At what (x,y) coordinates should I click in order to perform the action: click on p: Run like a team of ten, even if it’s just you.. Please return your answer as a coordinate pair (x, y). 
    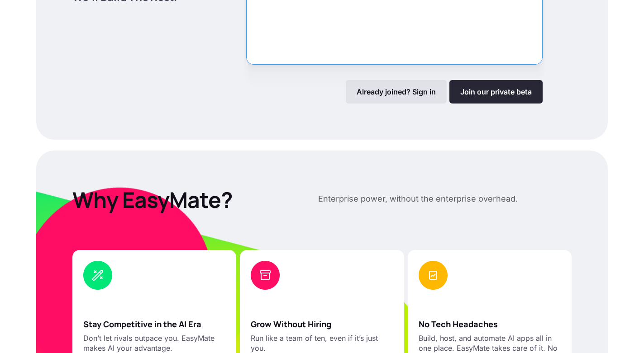
    Looking at the image, I should click on (321, 343).